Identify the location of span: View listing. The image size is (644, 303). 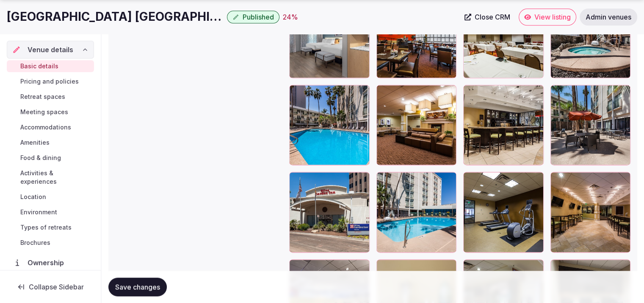
(553, 17).